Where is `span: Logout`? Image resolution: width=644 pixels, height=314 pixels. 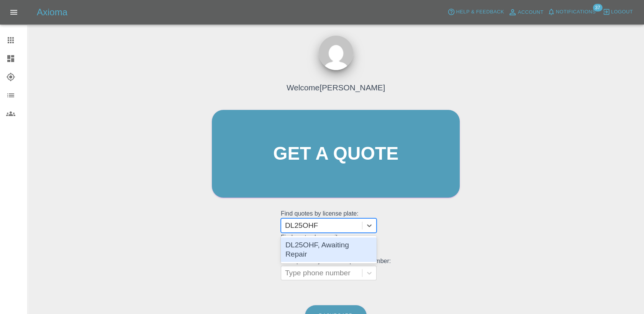 span: Logout is located at coordinates (622, 12).